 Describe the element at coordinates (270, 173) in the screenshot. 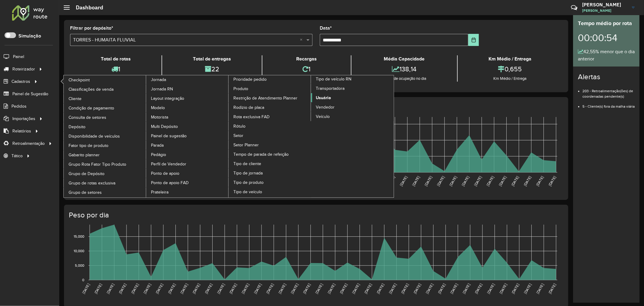

I see `a: Tipo de jornada` at that location.